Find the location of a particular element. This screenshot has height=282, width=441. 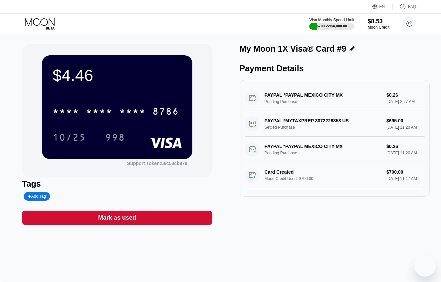

div: $8.53 is located at coordinates (378, 21).